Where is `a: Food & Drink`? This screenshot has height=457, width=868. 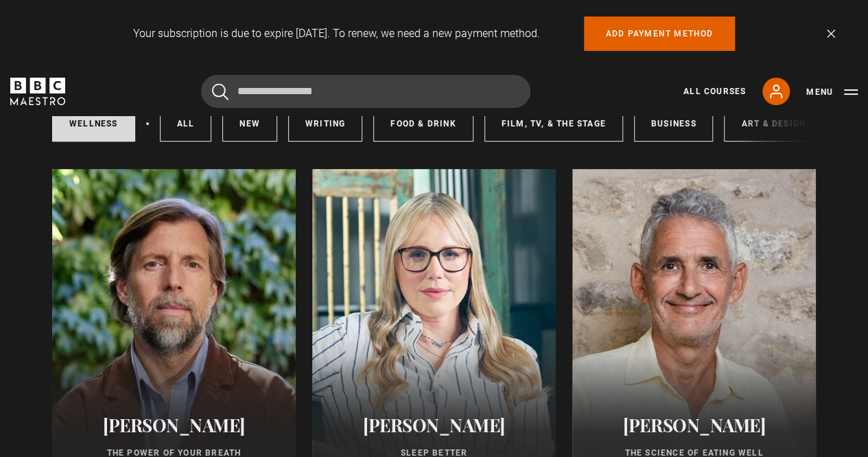 a: Food & Drink is located at coordinates (423, 123).